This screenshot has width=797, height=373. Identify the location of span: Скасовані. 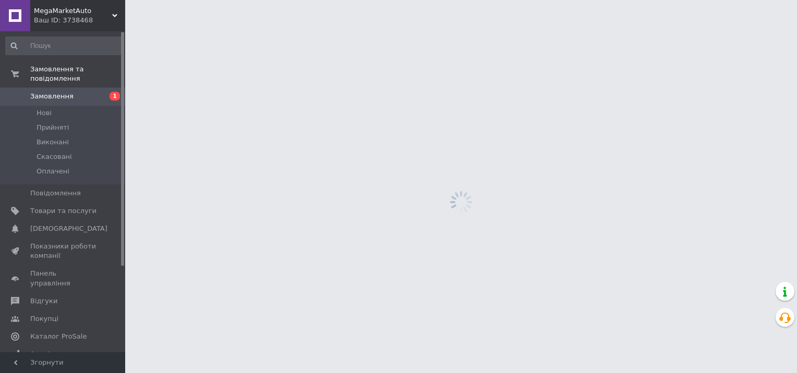
(54, 157).